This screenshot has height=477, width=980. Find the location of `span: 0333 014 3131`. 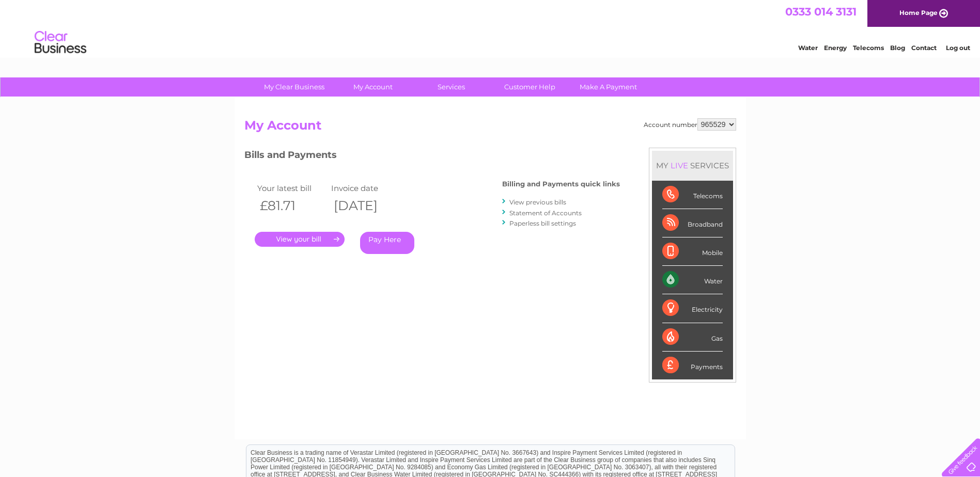

span: 0333 014 3131 is located at coordinates (820, 11).